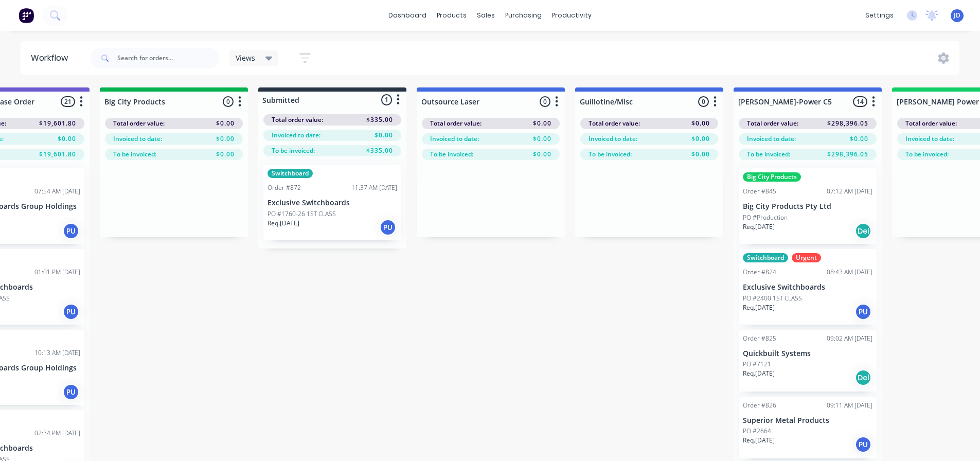  Describe the element at coordinates (765, 218) in the screenshot. I see `p: PO #Production` at that location.